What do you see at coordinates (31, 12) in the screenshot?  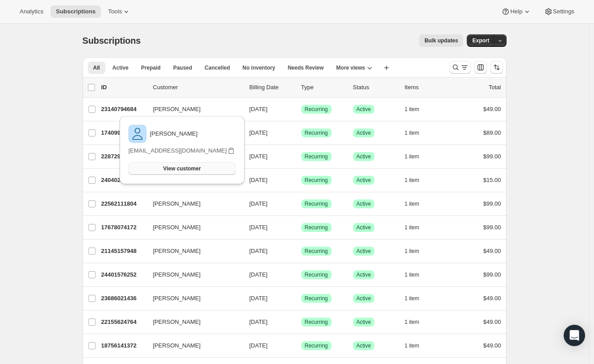 I see `button: Analytics` at bounding box center [31, 12].